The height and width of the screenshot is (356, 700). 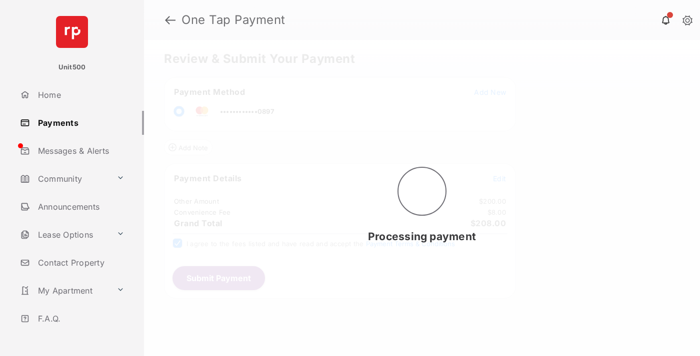 I want to click on img: svg+xml;base64,PHN2ZyB4bWxucz0iaHR0cDovL3d3dy53My5vcmcvMjAwMC9zdmciIHdpZHRoPSI2NCIgaGVpZ2h0PSI2NC..., so click(x=72, y=32).